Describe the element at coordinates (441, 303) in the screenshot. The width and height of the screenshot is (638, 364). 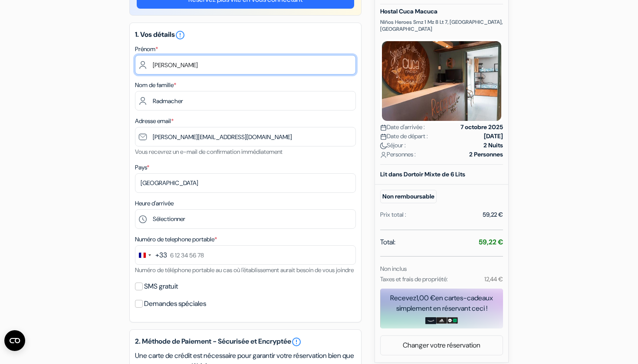
I see `div: Recevez en cartes-cadeaux simplement en réservant ceci !` at that location.